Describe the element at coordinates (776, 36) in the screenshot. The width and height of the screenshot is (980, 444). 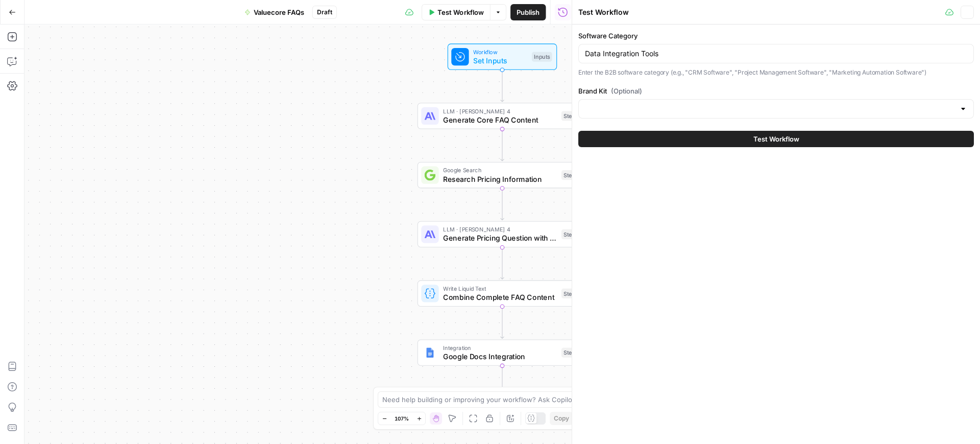
I see `label: Software Category` at that location.